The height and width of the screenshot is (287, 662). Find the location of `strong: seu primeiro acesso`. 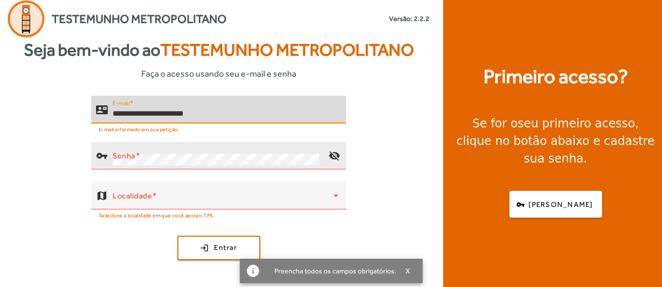

strong: seu primeiro acesso is located at coordinates (576, 123).